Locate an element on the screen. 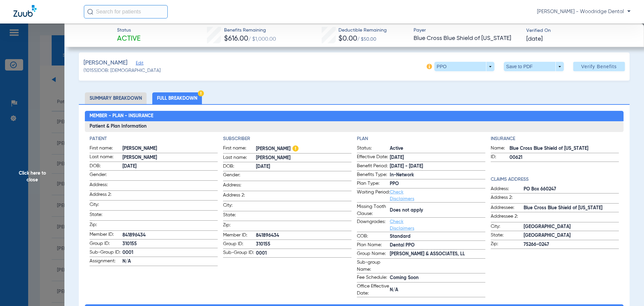 This screenshot has width=644, height=306. span: Addressee 2: is located at coordinates (507, 217).